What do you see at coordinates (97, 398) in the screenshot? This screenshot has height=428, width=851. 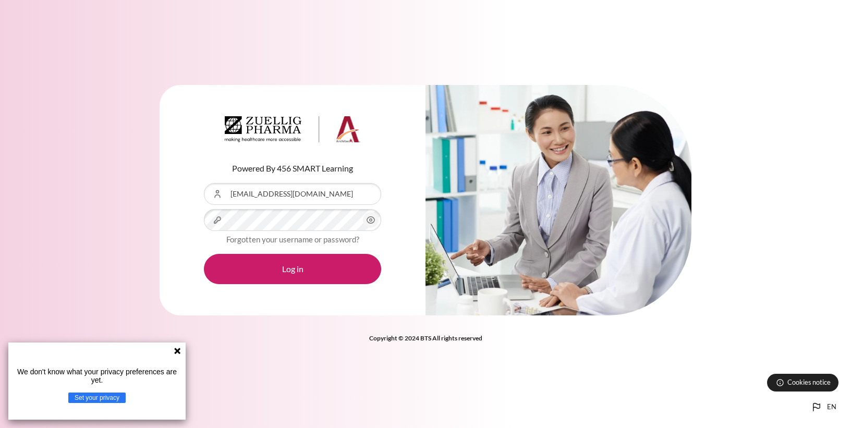 I see `button: Set your privacy` at bounding box center [97, 398].